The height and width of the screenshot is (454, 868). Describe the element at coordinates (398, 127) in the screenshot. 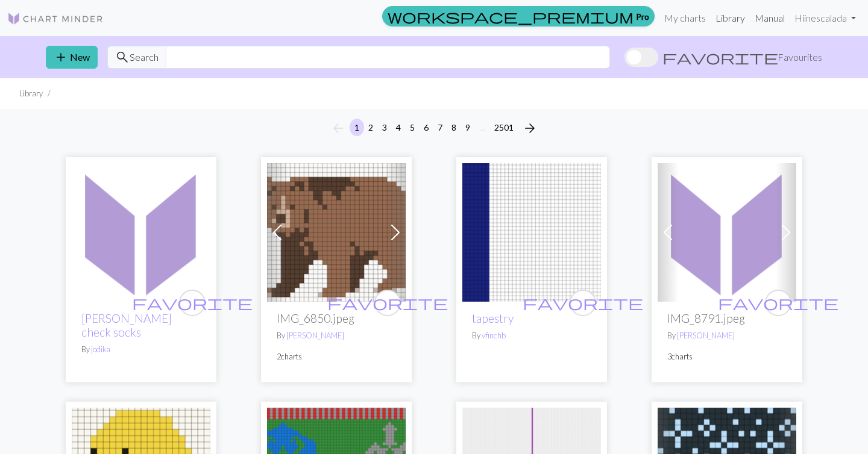

I see `button: 4` at that location.